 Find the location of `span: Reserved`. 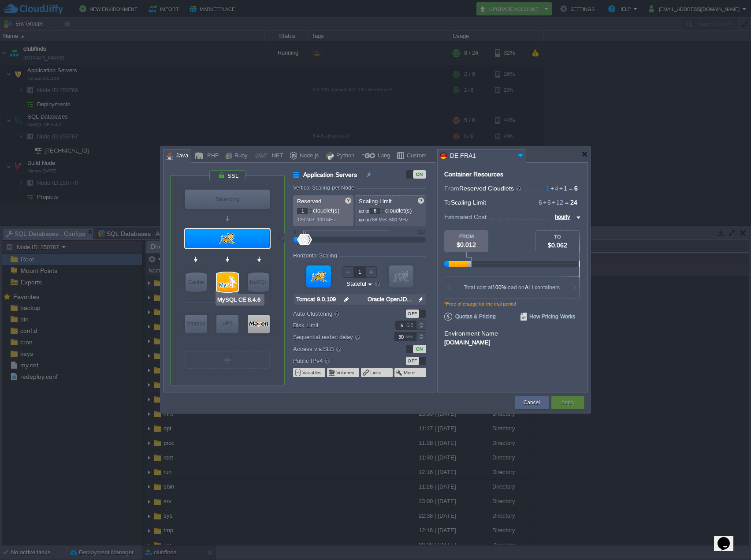

span: Reserved is located at coordinates (309, 201).